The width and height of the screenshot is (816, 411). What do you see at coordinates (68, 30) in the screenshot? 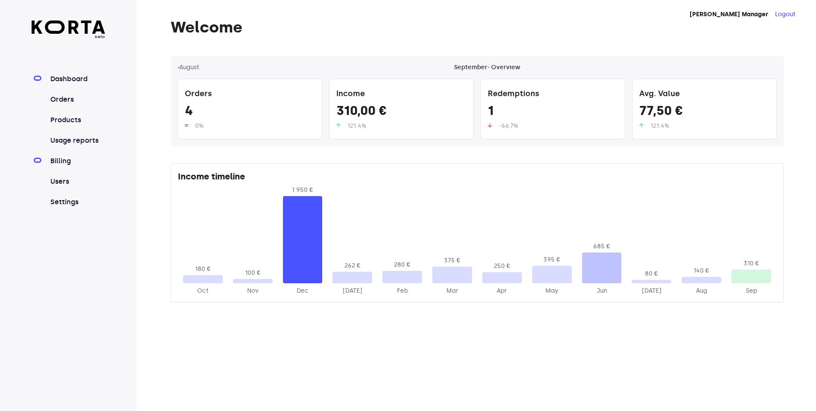
I see `a: beta` at bounding box center [68, 30].